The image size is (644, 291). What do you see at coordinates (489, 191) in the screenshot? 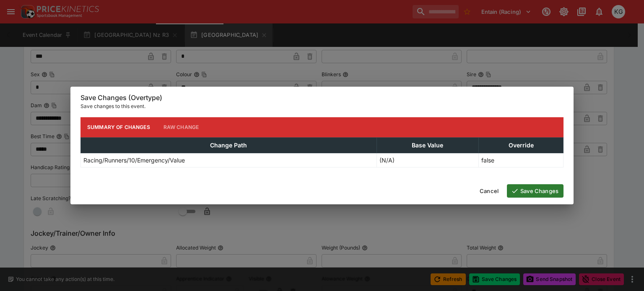
I see `button: Cancel` at bounding box center [489, 191].